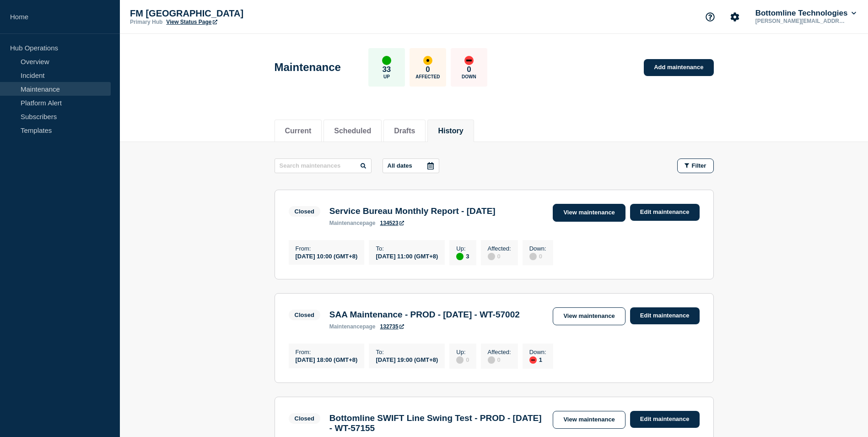 Image resolution: width=868 pixels, height=437 pixels. What do you see at coordinates (387, 77) in the screenshot?
I see `p: Up` at bounding box center [387, 77].